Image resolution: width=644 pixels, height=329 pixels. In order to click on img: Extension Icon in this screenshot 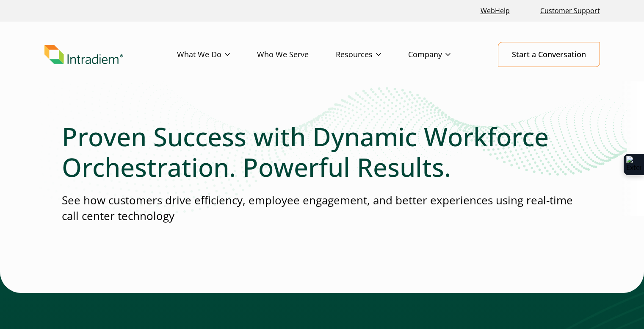, I will do `click(634, 164)`.